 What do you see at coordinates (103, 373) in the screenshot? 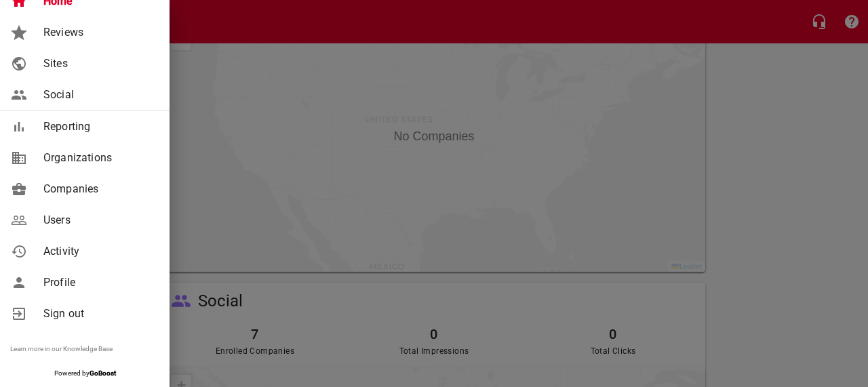
I see `strong: GoBoost` at bounding box center [103, 373].